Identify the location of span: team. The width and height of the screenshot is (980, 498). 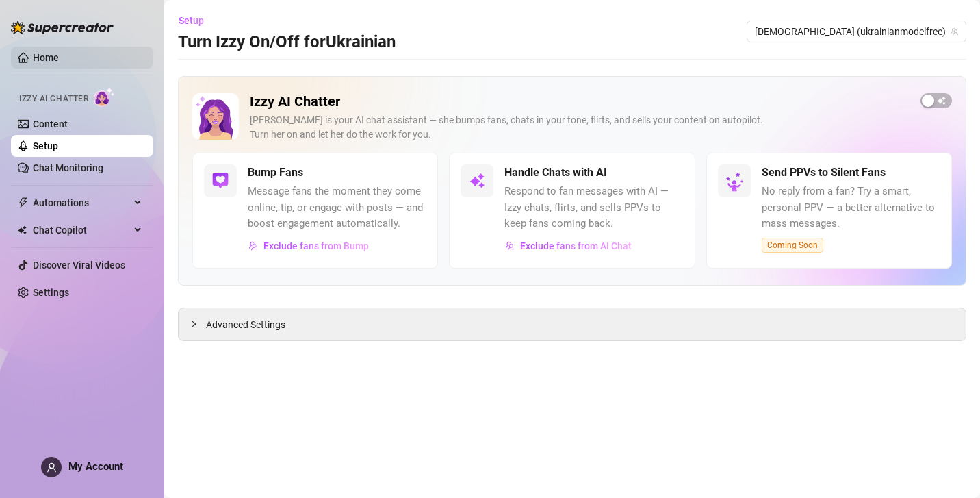
(955, 32).